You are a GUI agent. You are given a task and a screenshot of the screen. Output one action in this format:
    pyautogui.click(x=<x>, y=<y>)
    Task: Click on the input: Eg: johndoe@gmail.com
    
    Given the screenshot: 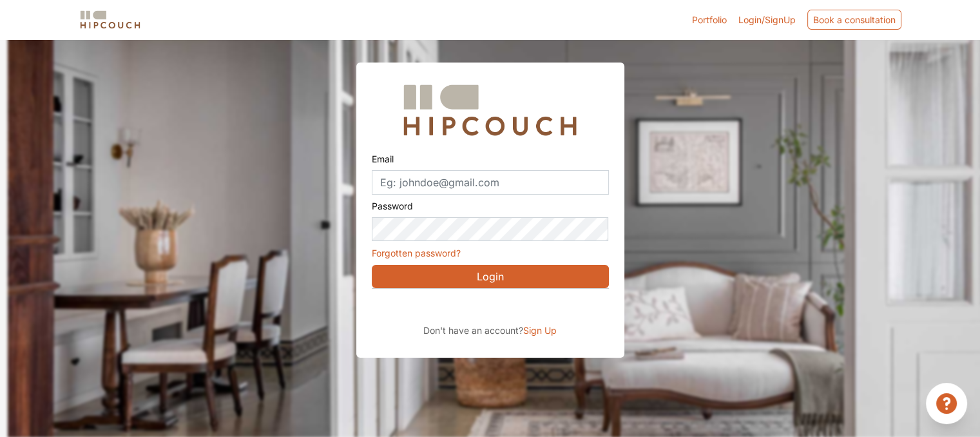 What is the action you would take?
    pyautogui.click(x=490, y=182)
    